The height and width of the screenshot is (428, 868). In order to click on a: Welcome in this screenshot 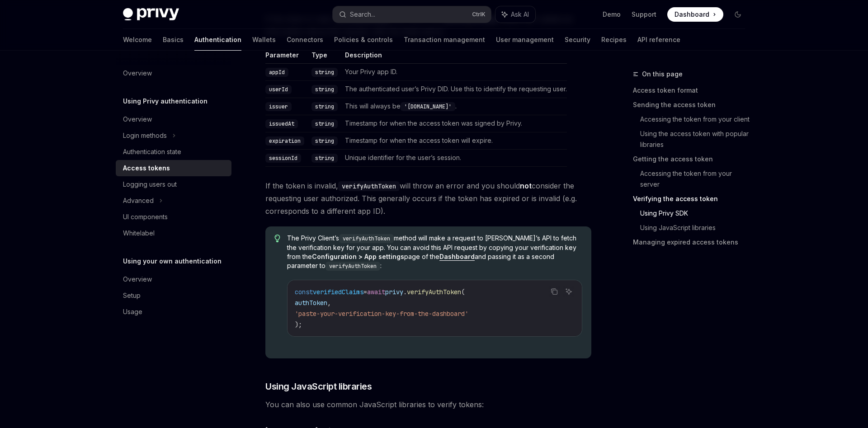, I will do `click(138, 40)`.